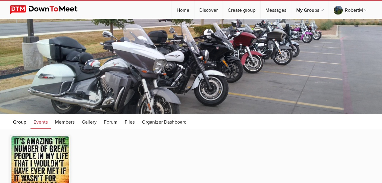 This screenshot has height=183, width=382. What do you see at coordinates (183, 10) in the screenshot?
I see `a: Home` at bounding box center [183, 10].